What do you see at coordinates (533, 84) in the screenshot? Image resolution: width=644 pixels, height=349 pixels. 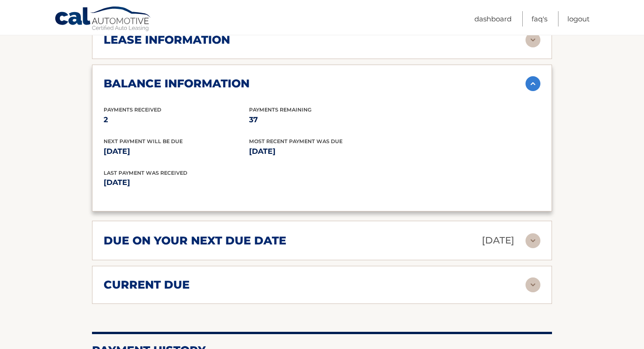 I see `img: accordion-active.svg` at bounding box center [533, 84].